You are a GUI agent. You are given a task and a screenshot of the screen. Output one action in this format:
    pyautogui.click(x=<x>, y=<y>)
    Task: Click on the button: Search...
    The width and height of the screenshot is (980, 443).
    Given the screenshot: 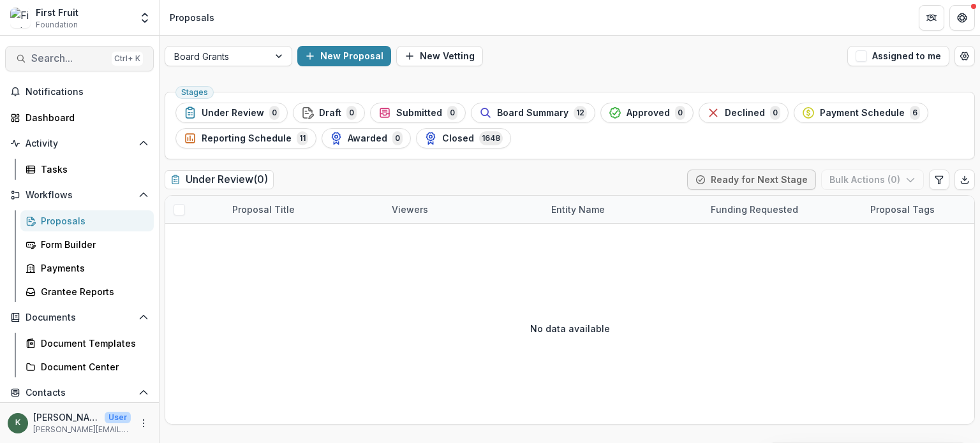 What is the action you would take?
    pyautogui.click(x=79, y=59)
    